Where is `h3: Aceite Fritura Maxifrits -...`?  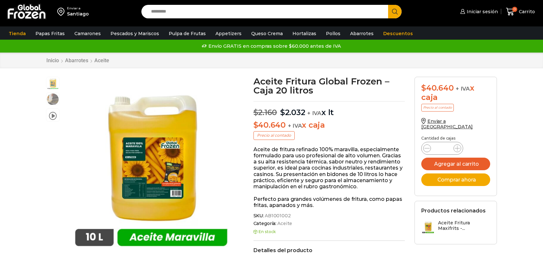
h3: Aceite Fritura Maxifrits -... is located at coordinates (464, 225).